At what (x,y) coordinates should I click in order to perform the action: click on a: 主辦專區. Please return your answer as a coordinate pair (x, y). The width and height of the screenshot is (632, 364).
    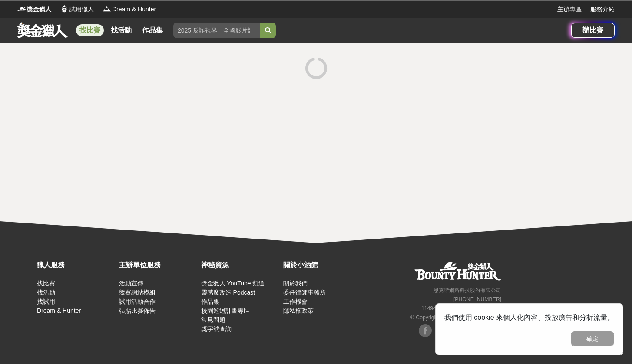
    Looking at the image, I should click on (570, 9).